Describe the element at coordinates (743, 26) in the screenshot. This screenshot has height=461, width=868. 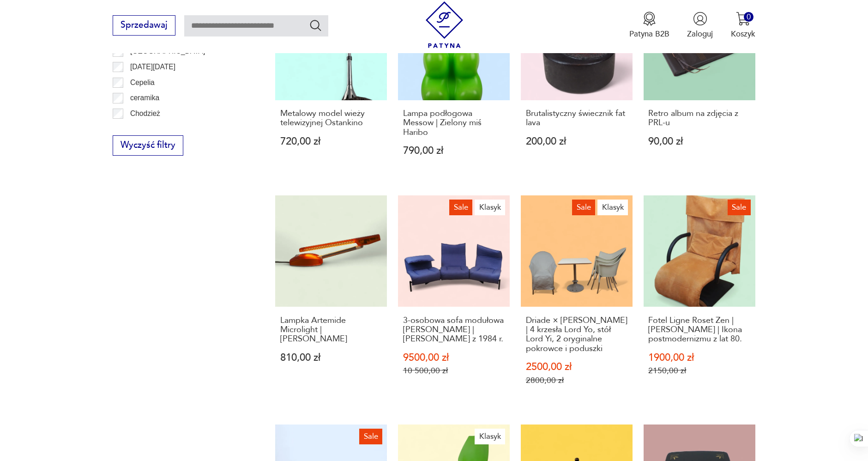
I see `button: 0Koszyk` at that location.